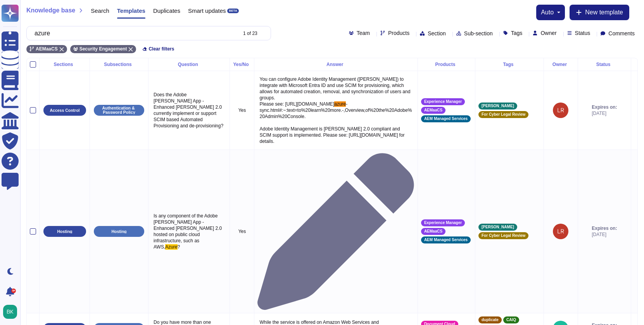 The height and width of the screenshot is (325, 644). What do you see at coordinates (189, 65) in the screenshot?
I see `div: Question` at bounding box center [189, 65].